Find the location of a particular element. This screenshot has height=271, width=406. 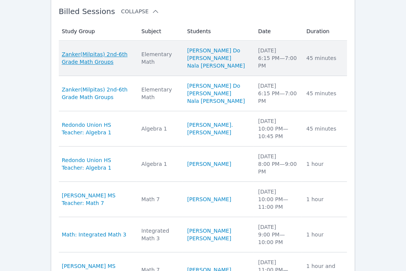

div: Integrated Math 3 is located at coordinates (160, 235).